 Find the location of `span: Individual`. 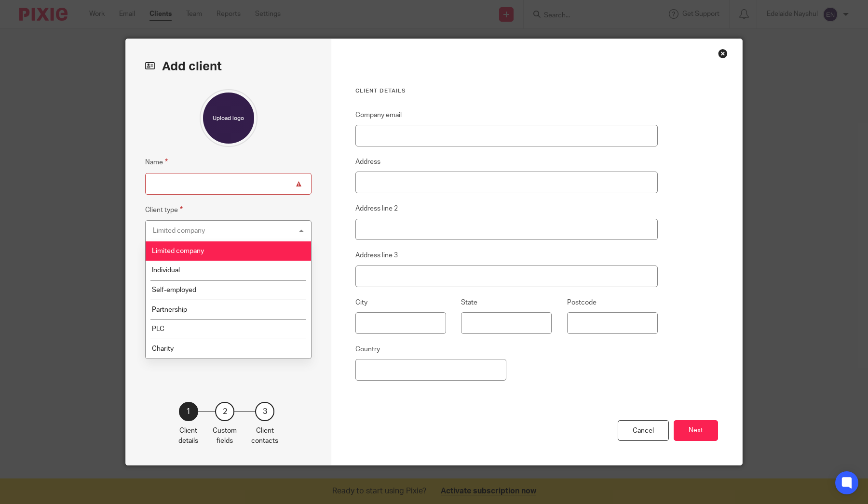

span: Individual is located at coordinates (166, 270).